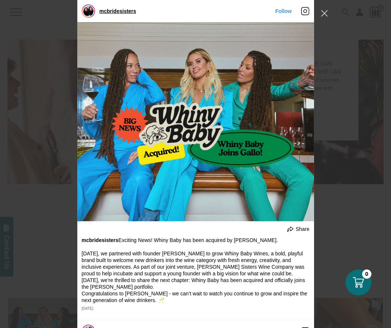  I want to click on div: 0, so click(367, 274).